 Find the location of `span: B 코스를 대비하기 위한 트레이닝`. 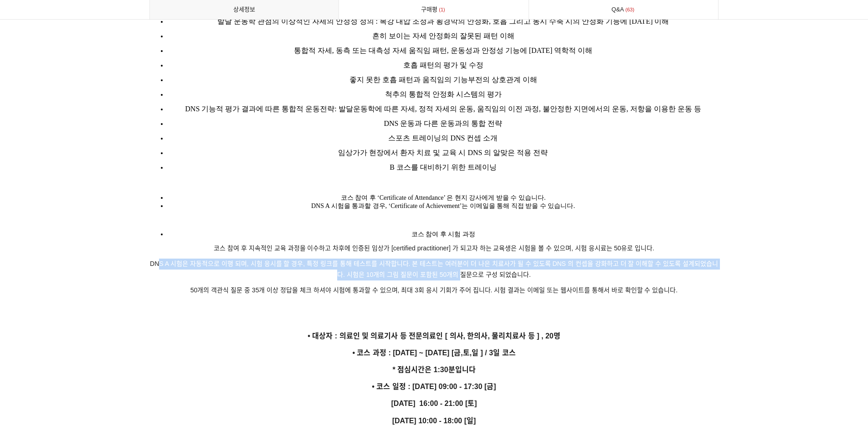

span: B 코스를 대비하기 위한 트레이닝 is located at coordinates (443, 167).